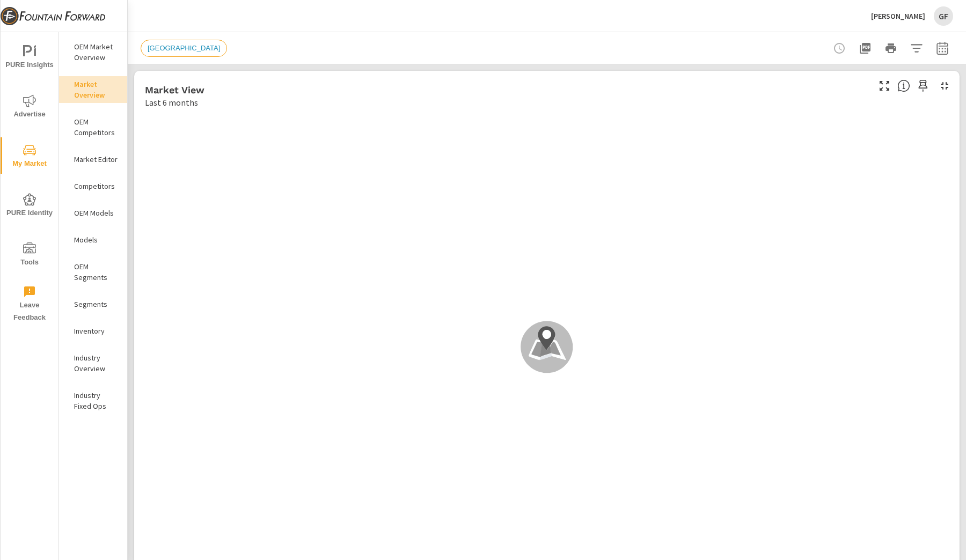  I want to click on div: Inventory, so click(93, 331).